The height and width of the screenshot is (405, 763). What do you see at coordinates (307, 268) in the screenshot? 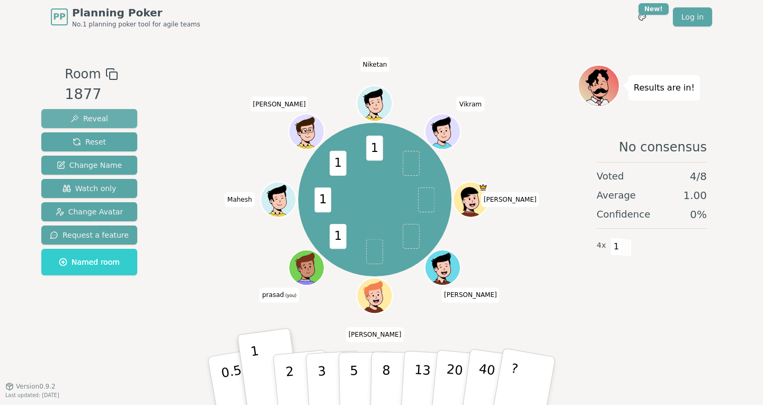
I see `button: Click to change your avatar` at bounding box center [307, 268].